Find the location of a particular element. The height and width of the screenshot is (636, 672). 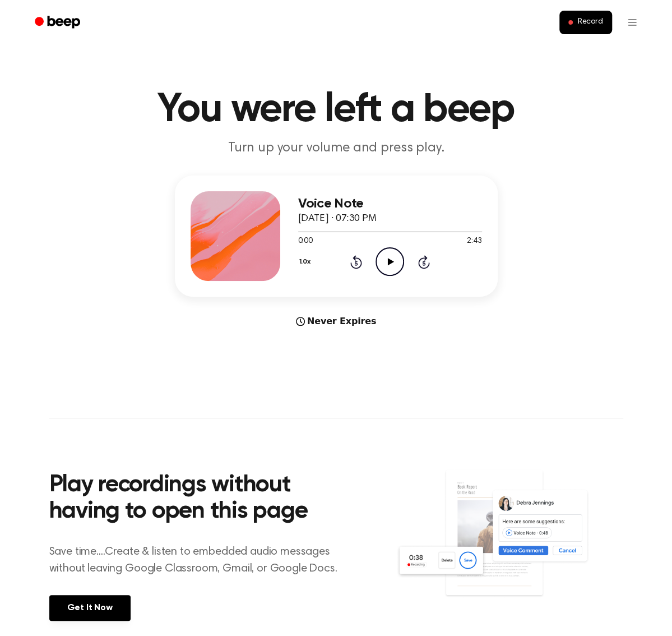

button: Record is located at coordinates (585, 22).